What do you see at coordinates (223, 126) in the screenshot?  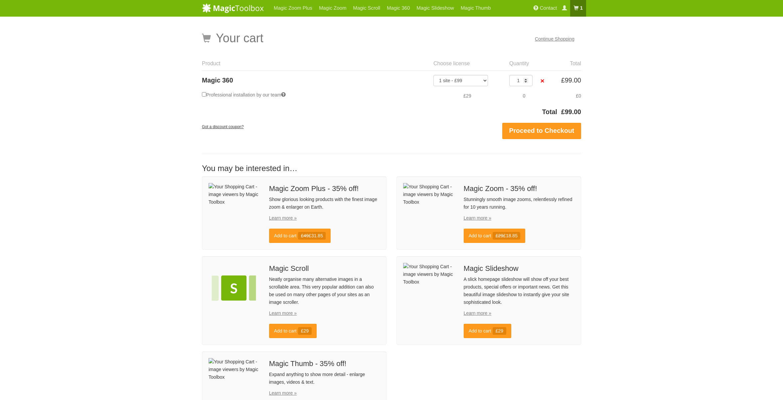 I see `a: Got a discount coupon?` at bounding box center [223, 126].